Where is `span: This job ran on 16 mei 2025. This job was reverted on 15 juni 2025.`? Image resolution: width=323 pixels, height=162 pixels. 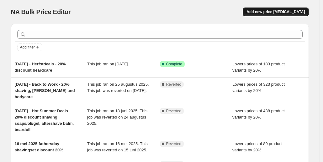 span: This job ran on 16 mei 2025. This job was reverted on 15 juni 2025. is located at coordinates (117, 147).